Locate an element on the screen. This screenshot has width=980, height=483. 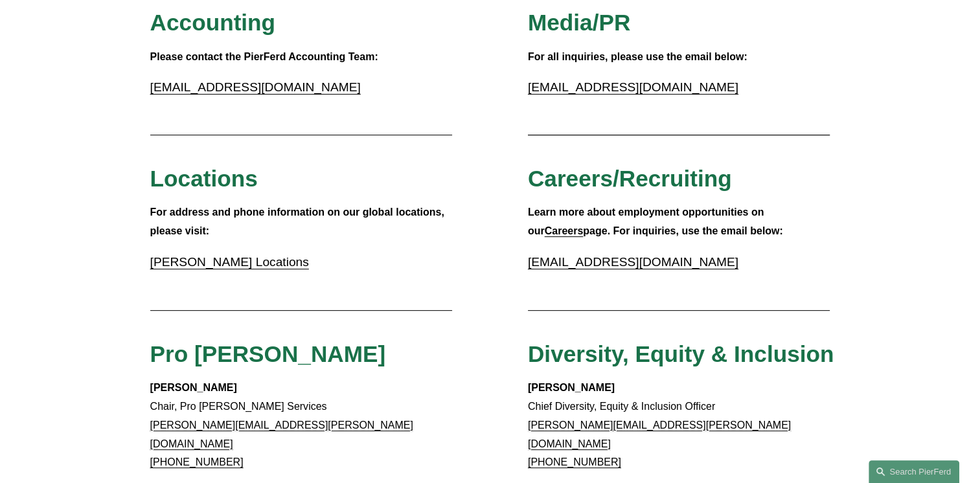
strong: Please contact the PierFerd Accounting Team: is located at coordinates (264, 56).